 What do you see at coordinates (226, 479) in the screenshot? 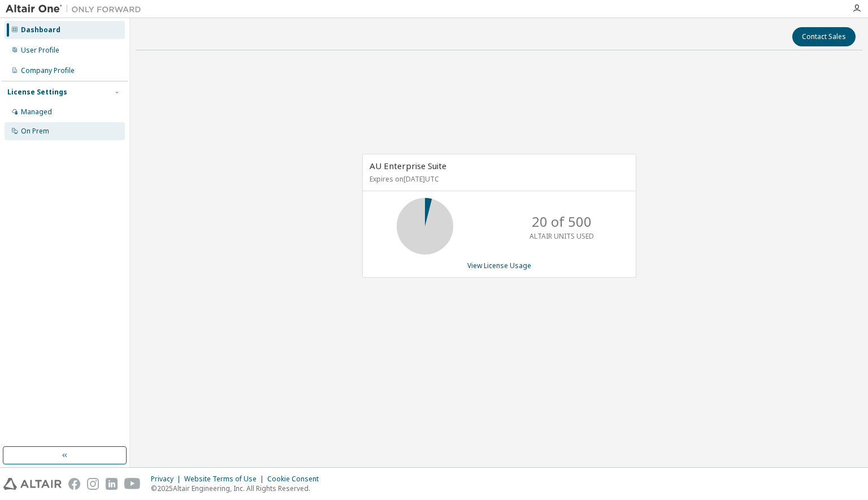
I see `div: Website Terms of Use` at bounding box center [226, 479].